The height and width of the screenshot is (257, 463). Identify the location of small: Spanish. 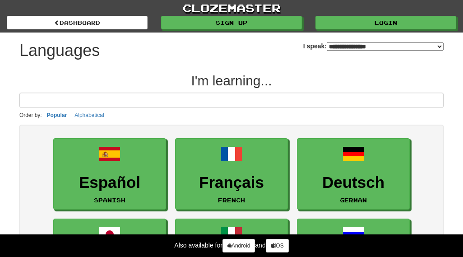
(110, 200).